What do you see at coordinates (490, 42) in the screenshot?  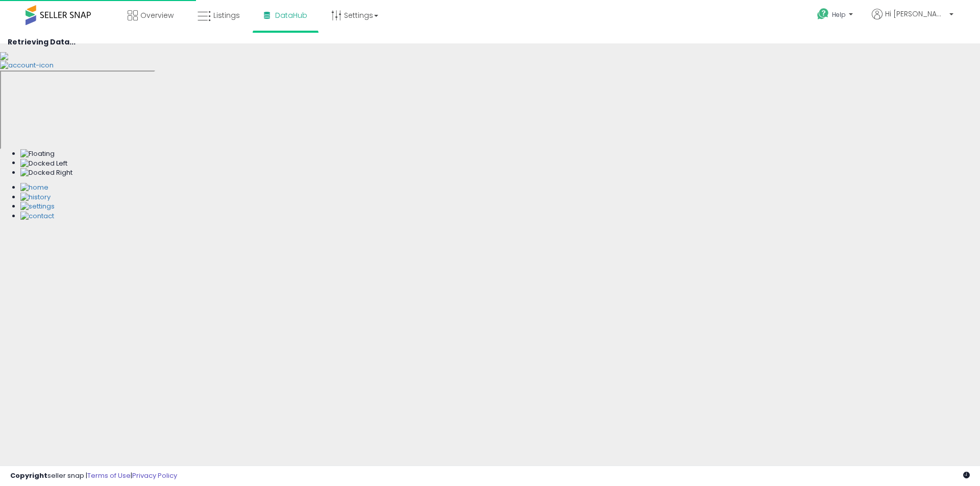 I see `h4: Retrieving Data...` at bounding box center [490, 42].